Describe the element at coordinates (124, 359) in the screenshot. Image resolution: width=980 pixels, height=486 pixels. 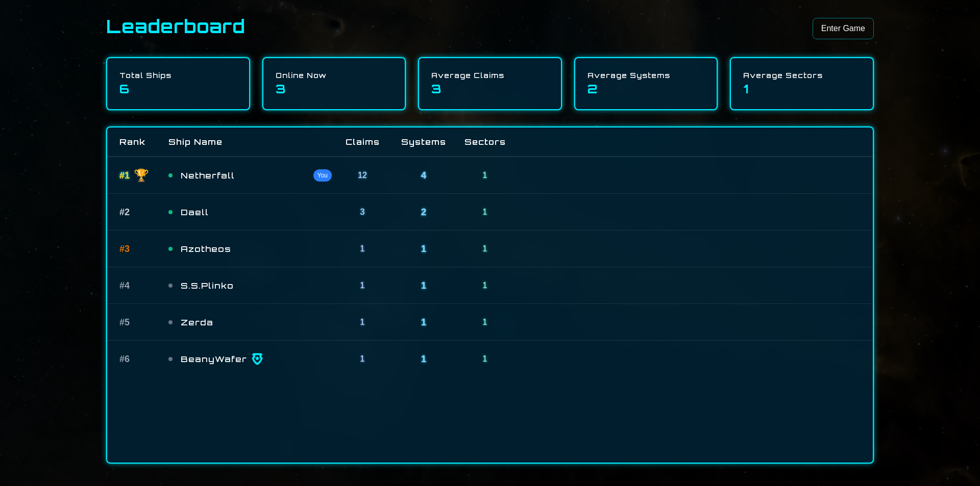
I see `span: # 6` at that location.